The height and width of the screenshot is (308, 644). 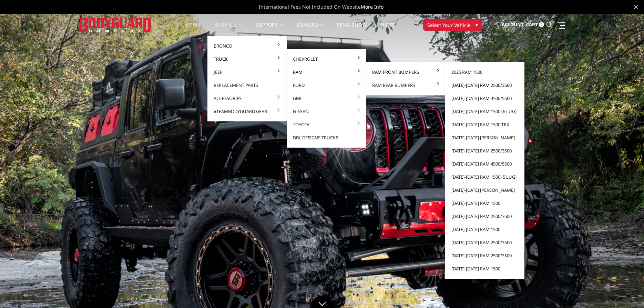 I want to click on a: Chevrolet, so click(x=326, y=59).